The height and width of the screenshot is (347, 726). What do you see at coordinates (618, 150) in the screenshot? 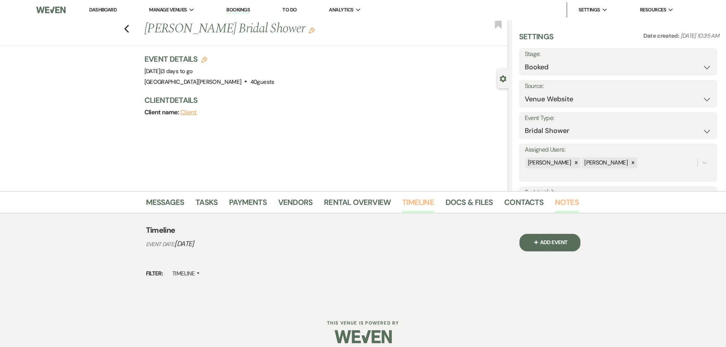
I see `label: Assigned Users:` at bounding box center [618, 150].